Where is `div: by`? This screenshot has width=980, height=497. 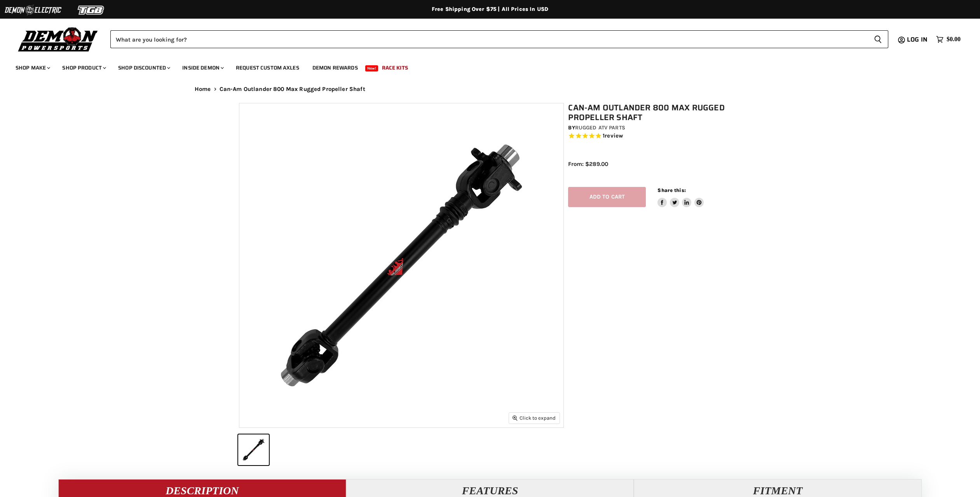
div: by is located at coordinates (656, 128).